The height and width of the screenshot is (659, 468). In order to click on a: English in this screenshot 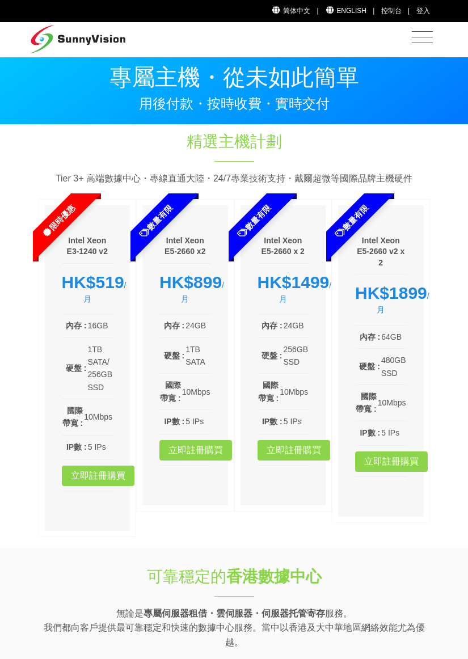, I will do `click(345, 11)`.